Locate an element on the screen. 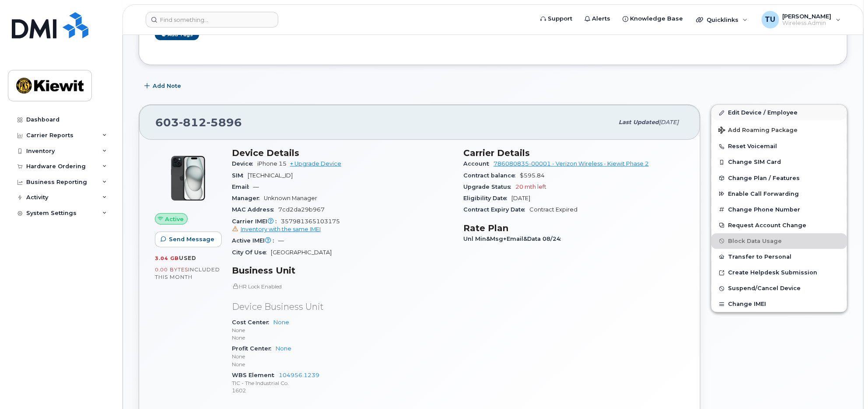 The height and width of the screenshot is (409, 868). button: Add Roaming Package is located at coordinates (779, 130).